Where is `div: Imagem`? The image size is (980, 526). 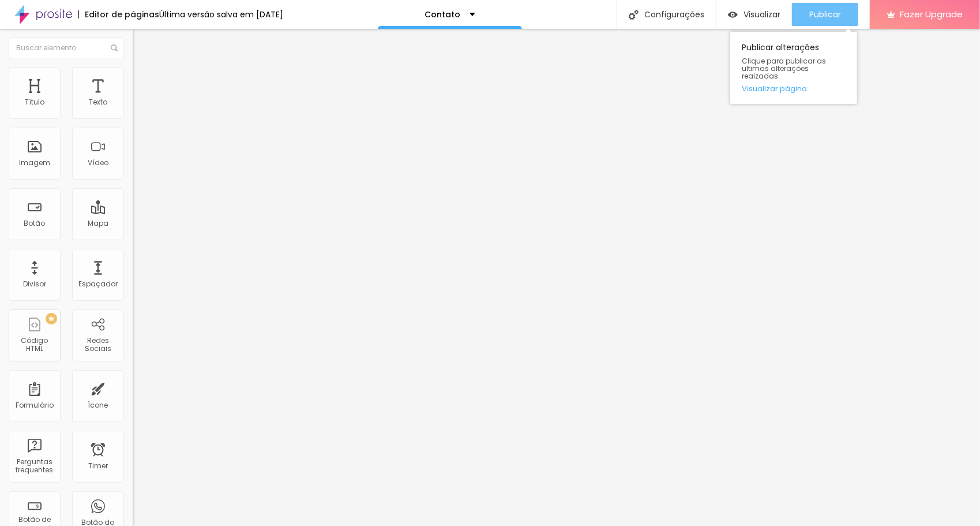 div: Imagem is located at coordinates (34, 163).